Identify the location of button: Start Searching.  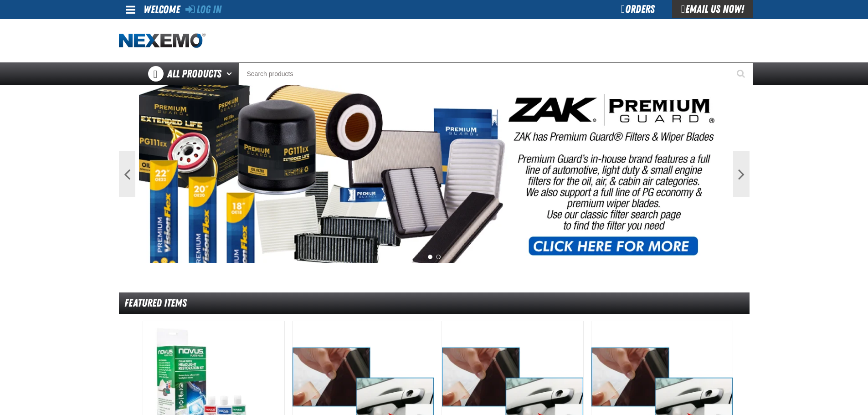
(742, 74).